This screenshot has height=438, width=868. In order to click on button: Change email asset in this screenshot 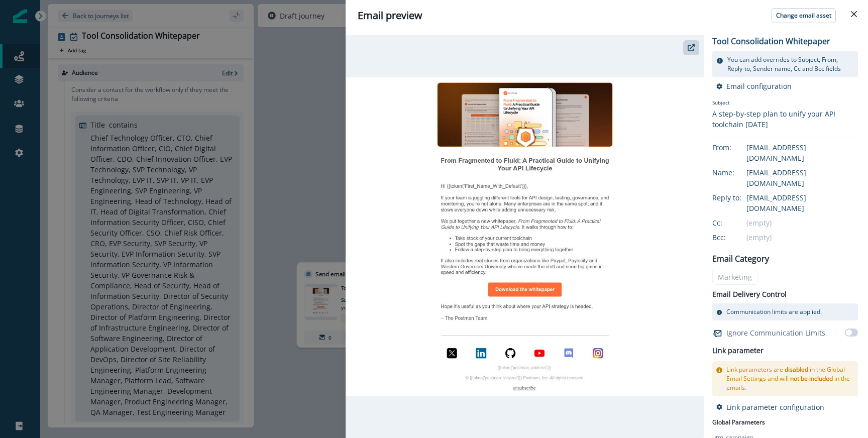, I will do `click(804, 15)`.